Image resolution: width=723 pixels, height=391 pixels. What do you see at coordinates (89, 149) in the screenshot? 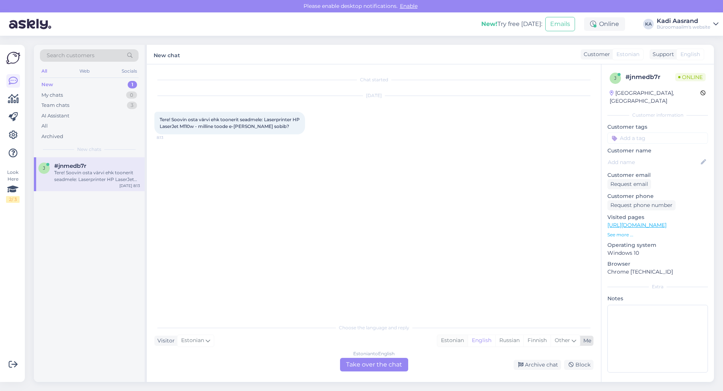
I see `span: New chats` at bounding box center [89, 149].